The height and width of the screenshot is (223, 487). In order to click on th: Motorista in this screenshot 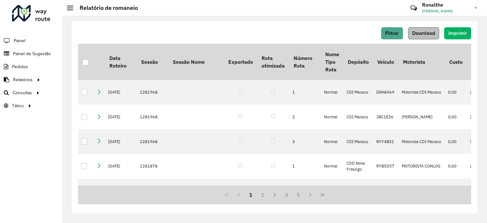, I will do `click(422, 62)`.